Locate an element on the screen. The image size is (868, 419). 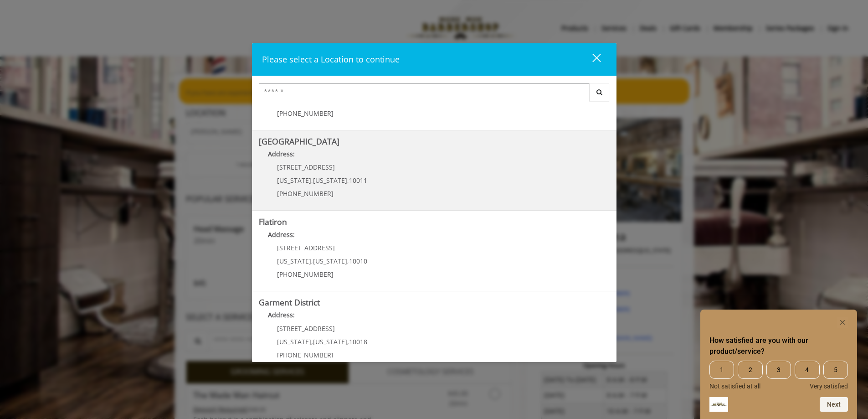
span: 10011 is located at coordinates (359, 180).